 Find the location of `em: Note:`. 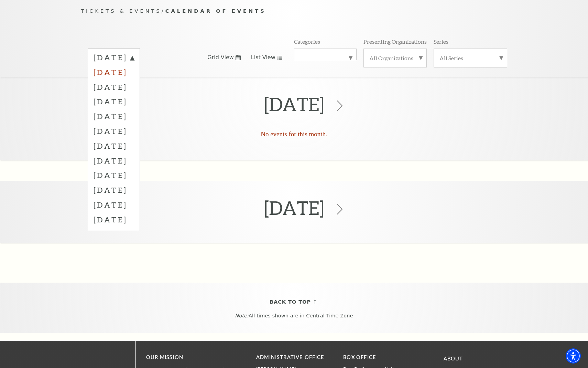

em: Note: is located at coordinates (242, 316).